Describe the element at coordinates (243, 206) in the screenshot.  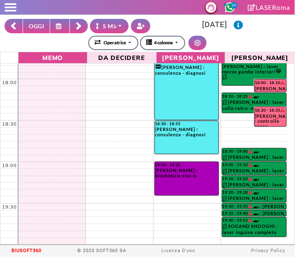
I see `div: 19:30 - 19:35` at that location.